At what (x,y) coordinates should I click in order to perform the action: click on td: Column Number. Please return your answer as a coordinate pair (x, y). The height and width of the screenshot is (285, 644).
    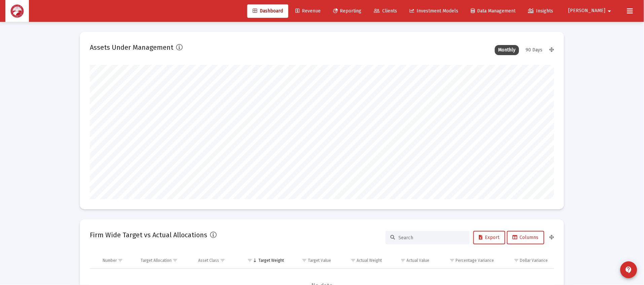
    Looking at the image, I should click on (117, 260).